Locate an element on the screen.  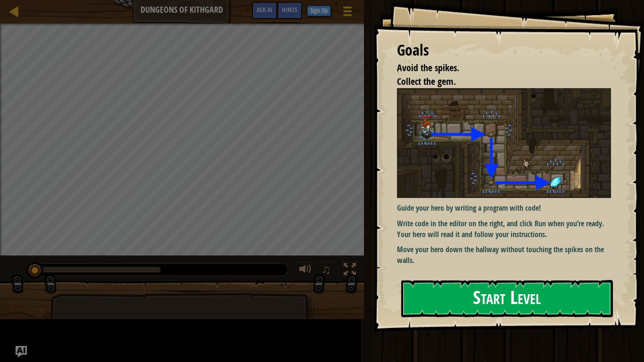
button: Sign Up is located at coordinates (319, 11).